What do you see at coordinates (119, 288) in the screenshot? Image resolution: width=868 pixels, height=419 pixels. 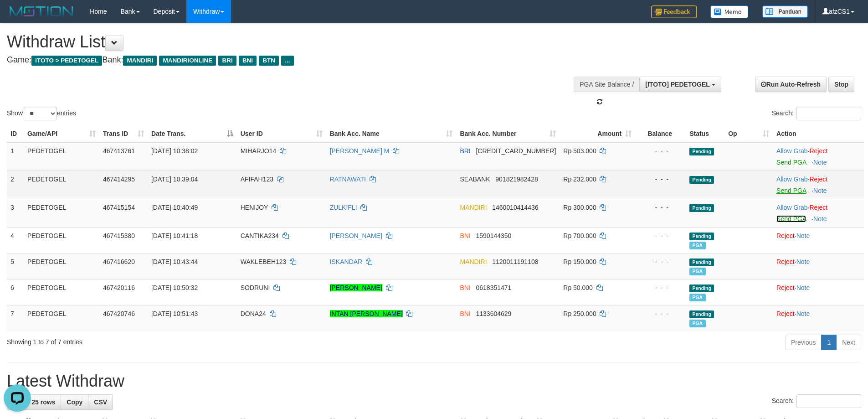 I see `span: 467420116` at bounding box center [119, 288].